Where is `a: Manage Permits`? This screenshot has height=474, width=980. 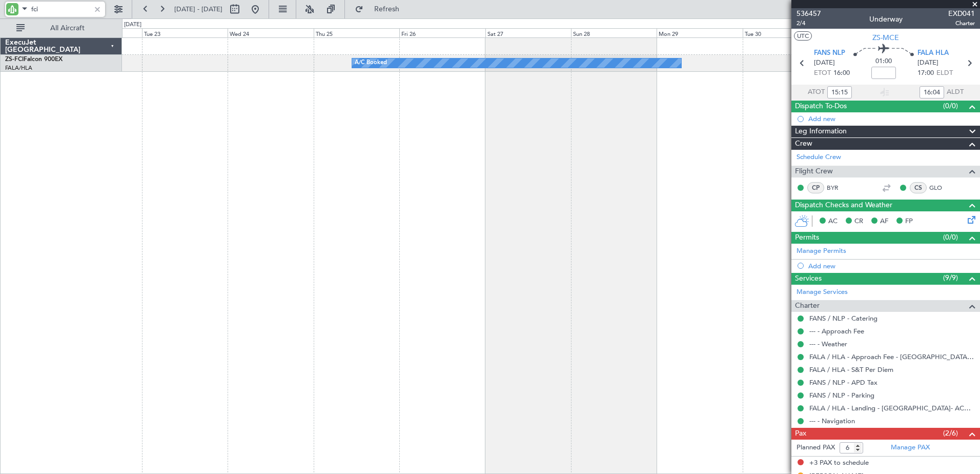
a: Manage Permits is located at coordinates (821, 251).